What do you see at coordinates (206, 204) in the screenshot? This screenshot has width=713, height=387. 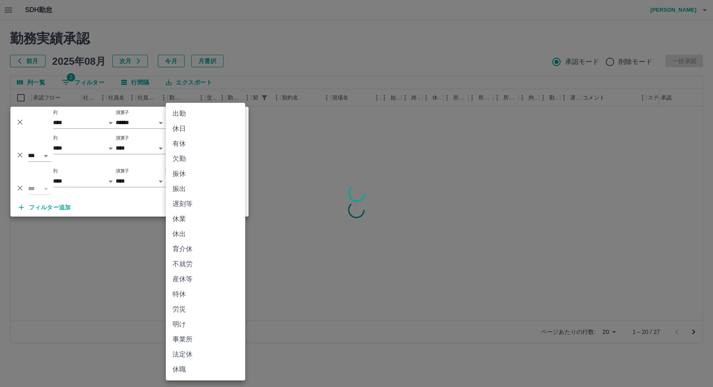 I see `li: 遅刻等` at bounding box center [206, 204].